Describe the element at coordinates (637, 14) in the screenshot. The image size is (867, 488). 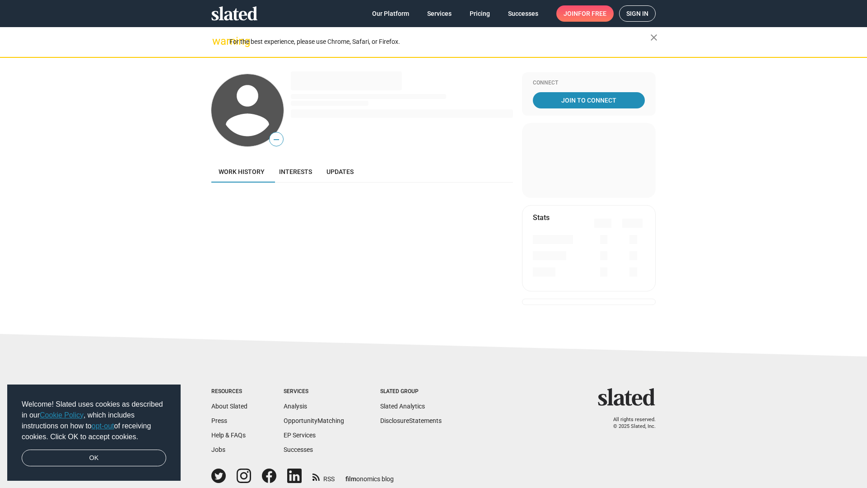
I see `span: Sign in` at that location.